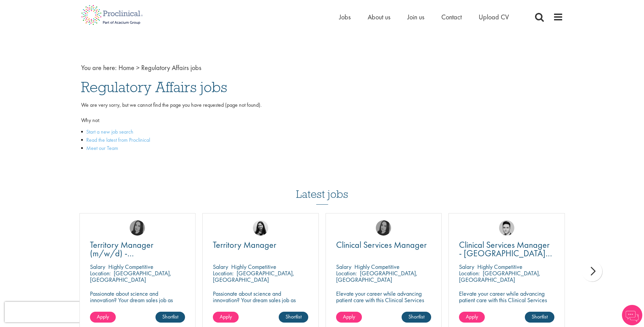  What do you see at coordinates (345, 17) in the screenshot?
I see `a: Jobs` at bounding box center [345, 17].